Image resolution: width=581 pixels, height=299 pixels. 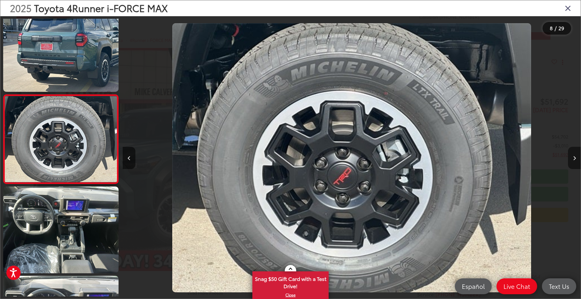 What do you see at coordinates (559, 286) in the screenshot?
I see `span: Text Us` at bounding box center [559, 286].